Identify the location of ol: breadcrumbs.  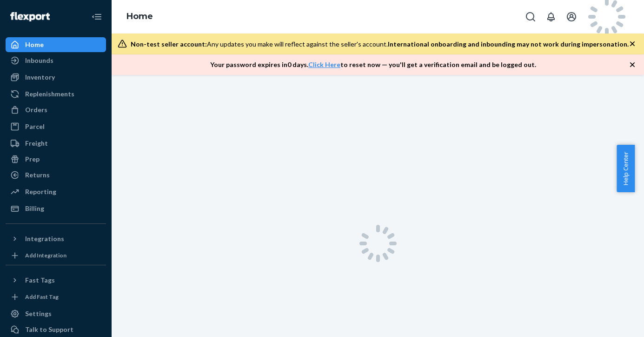
(140, 17).